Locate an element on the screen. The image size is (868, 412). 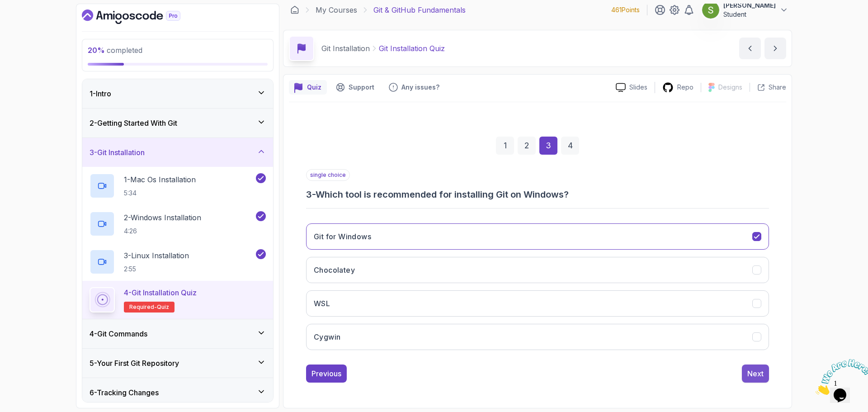
button: 1-Intro is located at coordinates (178, 94).